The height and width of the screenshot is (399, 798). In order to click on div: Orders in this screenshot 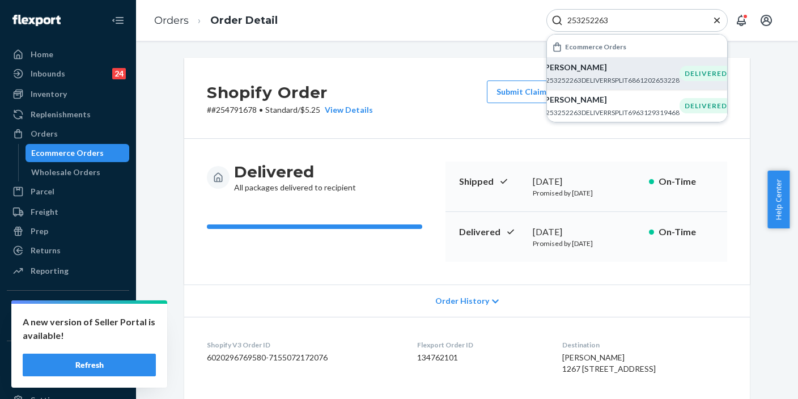, I will do `click(44, 134)`.